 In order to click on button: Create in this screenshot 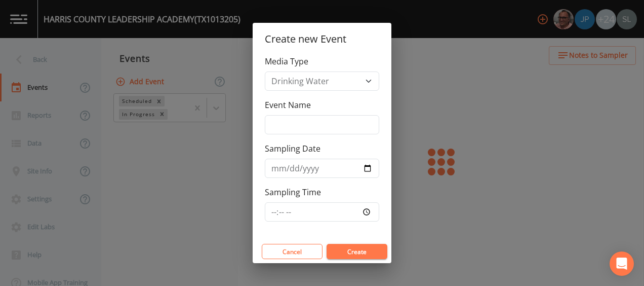, I will do `click(357, 251)`.